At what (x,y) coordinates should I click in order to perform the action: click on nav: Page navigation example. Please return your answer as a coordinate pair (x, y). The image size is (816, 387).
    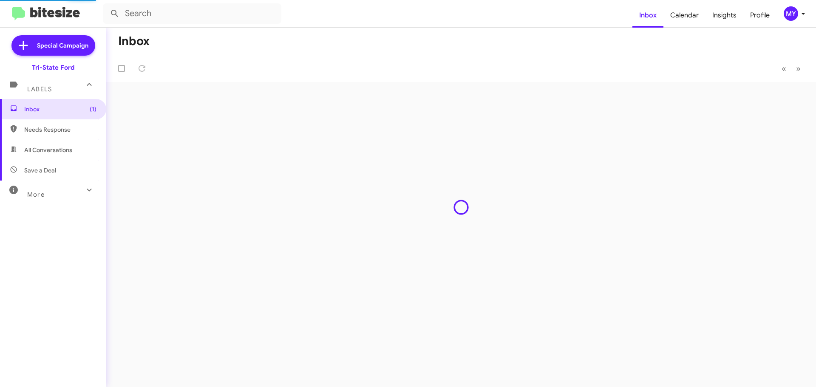
    Looking at the image, I should click on (792, 68).